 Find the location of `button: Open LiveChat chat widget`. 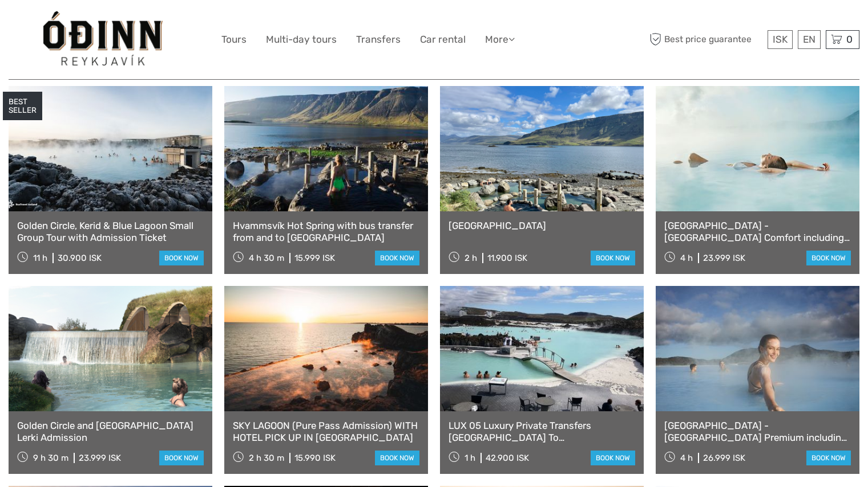

button: Open LiveChat chat widget is located at coordinates (138, 24).